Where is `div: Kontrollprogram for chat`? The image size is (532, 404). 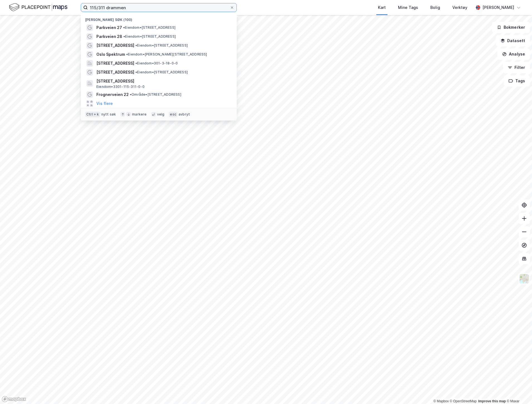 div: Kontrollprogram for chat is located at coordinates (518, 390).